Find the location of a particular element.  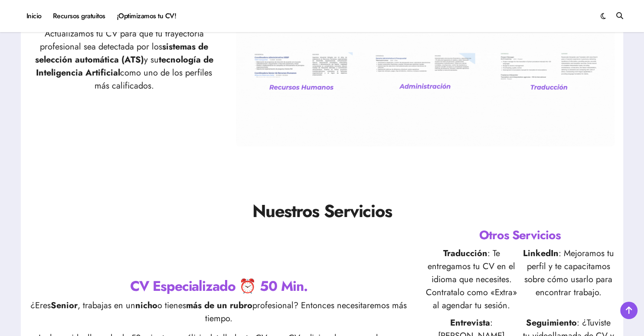

h1: Nuestros Servicios is located at coordinates (322, 211).